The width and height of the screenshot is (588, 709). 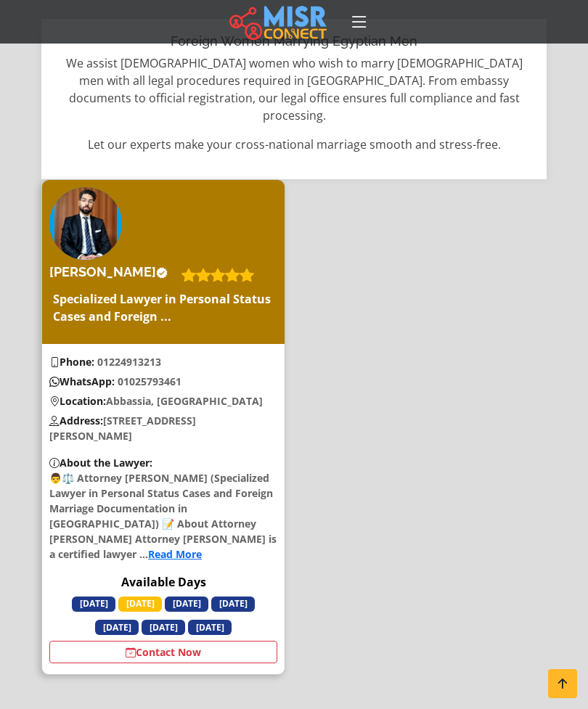 I want to click on a: Specialized Lawyer in Personal Status Cases and Foreign ..., so click(x=163, y=308).